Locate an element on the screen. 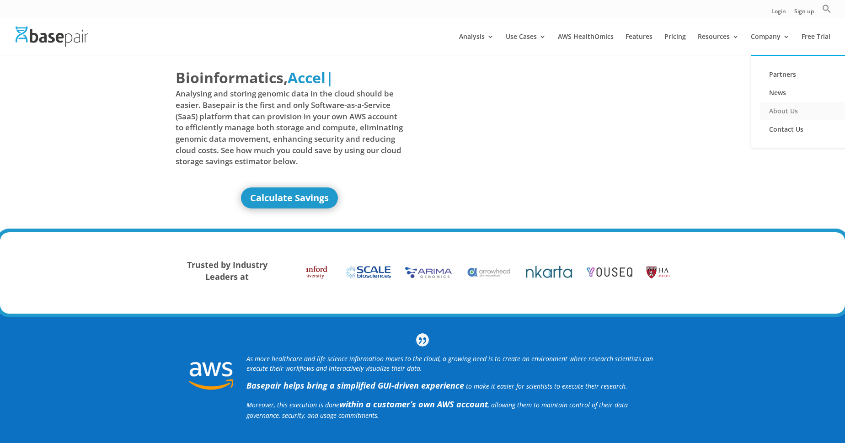 This screenshot has height=443, width=845. strong: Trusted by Industry Leaders at is located at coordinates (227, 271).